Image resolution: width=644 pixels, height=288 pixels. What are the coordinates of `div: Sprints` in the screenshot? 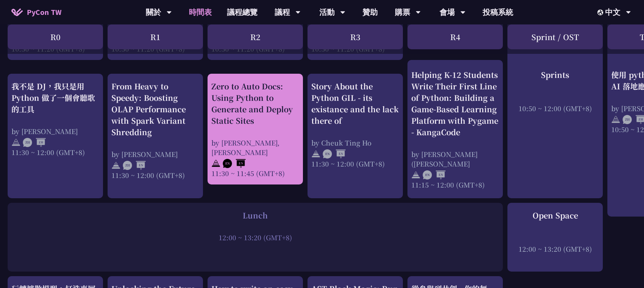 It's located at (555, 75).